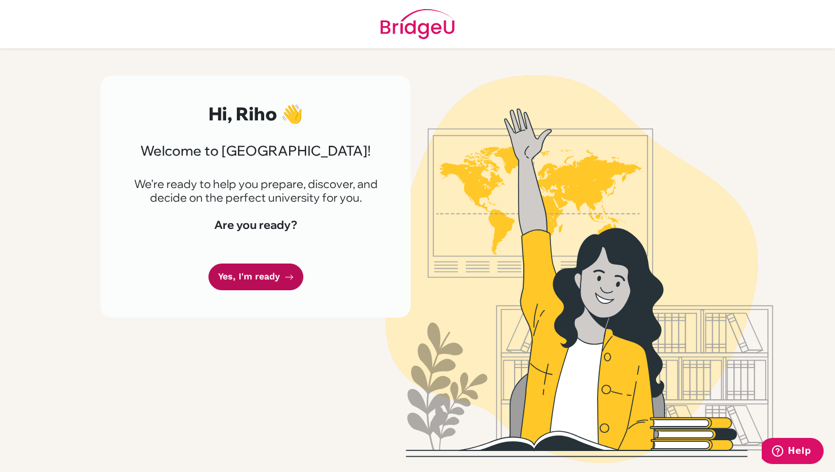  Describe the element at coordinates (256, 225) in the screenshot. I see `h4: Are you ready?` at that location.